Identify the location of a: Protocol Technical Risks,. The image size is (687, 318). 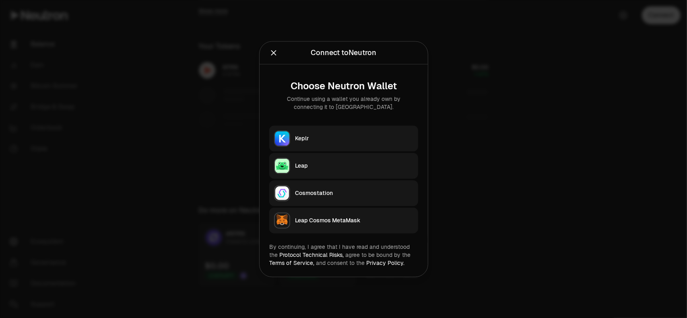
(311, 255).